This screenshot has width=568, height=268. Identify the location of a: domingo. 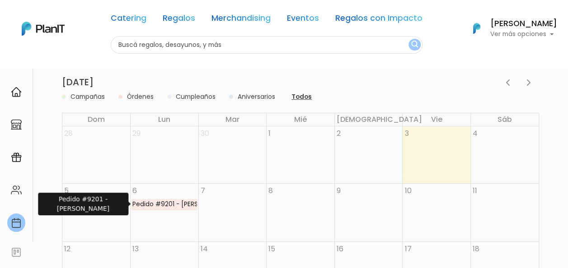
(96, 120).